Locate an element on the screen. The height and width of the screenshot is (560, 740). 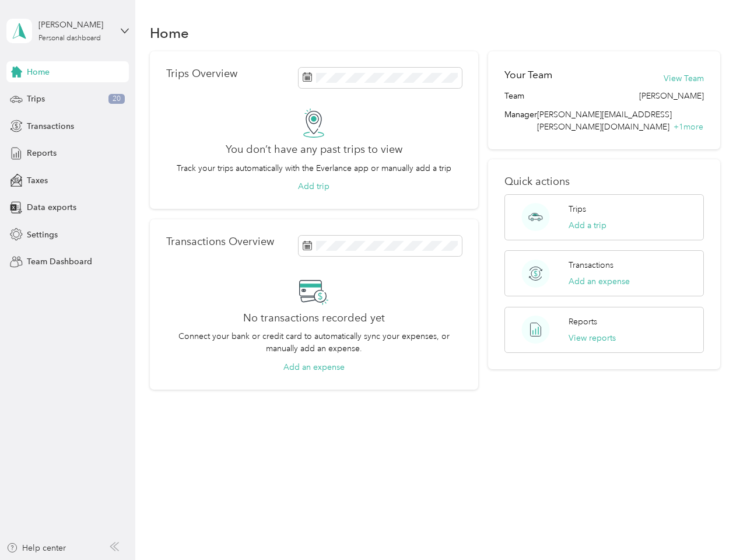
span: Trips is located at coordinates (36, 99).